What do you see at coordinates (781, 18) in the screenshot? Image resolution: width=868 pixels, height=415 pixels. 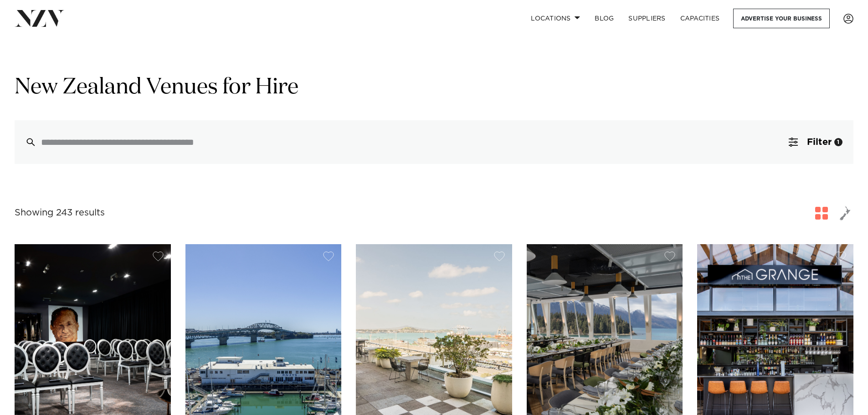 I see `a: Advertise your business` at bounding box center [781, 18].